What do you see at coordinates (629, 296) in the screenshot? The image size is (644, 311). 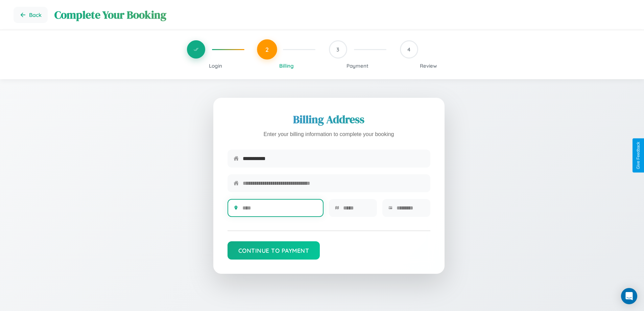 I see `div: Open Intercom Messenger` at bounding box center [629, 296].